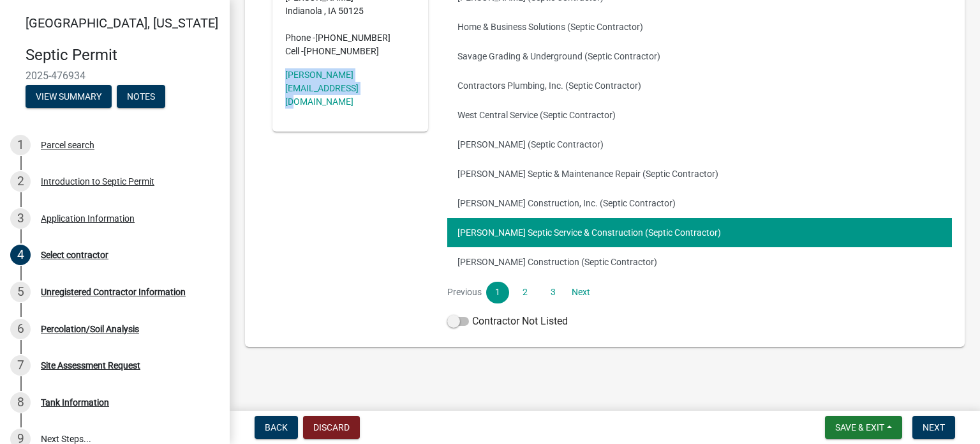 The image size is (980, 444). I want to click on wm-modal-confirm: Summary, so click(68, 97).